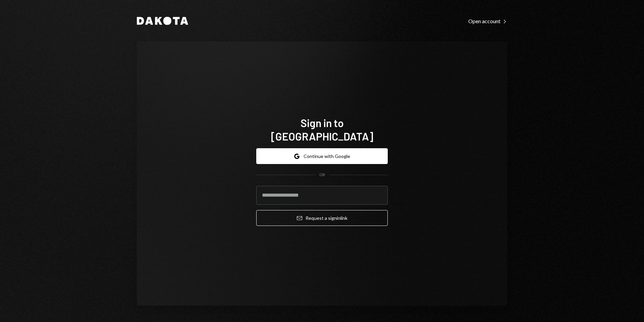 The width and height of the screenshot is (644, 322). I want to click on div: OR, so click(322, 175).